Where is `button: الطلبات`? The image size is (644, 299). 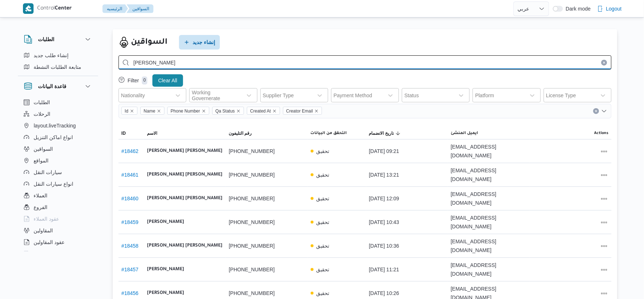 button: الطلبات is located at coordinates (58, 39).